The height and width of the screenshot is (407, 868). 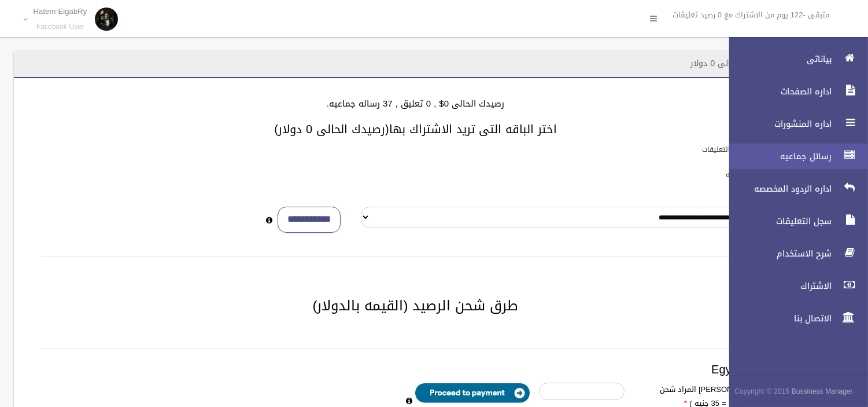 I want to click on a: الاتصال بنا, so click(x=793, y=318).